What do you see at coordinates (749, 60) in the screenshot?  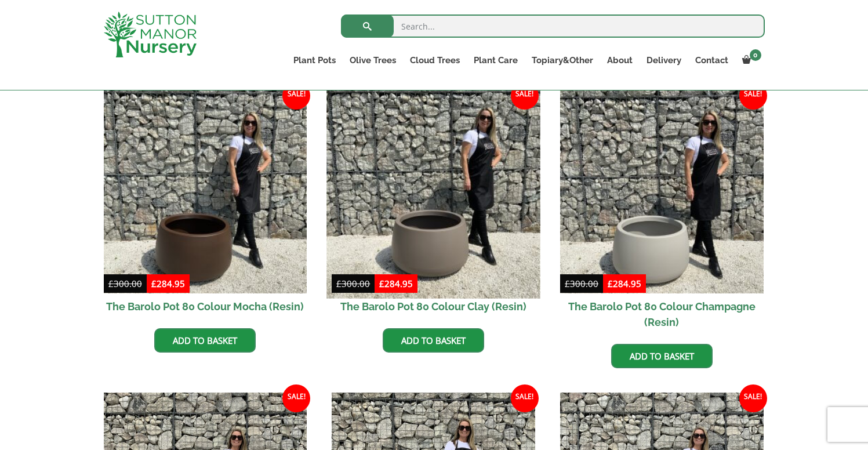 I see `a: 0` at bounding box center [749, 60].